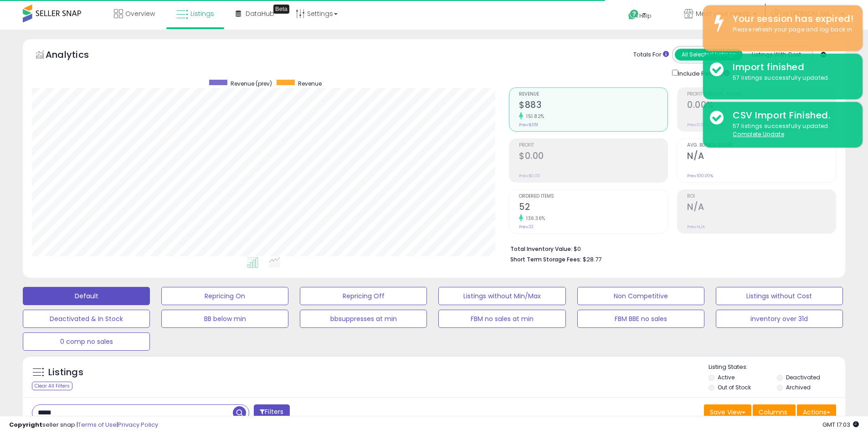 This screenshot has width=868, height=434. Describe the element at coordinates (533, 116) in the screenshot. I see `small: 151.82%` at that location.